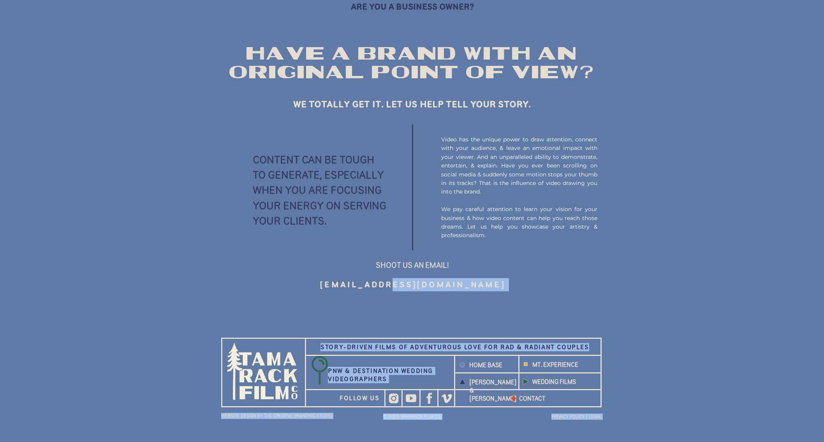 The image size is (824, 442). What do you see at coordinates (278, 416) in the screenshot?
I see `a: WEBSITE DESIGN BY THE CREATIVE BRANDING STUDIO` at bounding box center [278, 416].